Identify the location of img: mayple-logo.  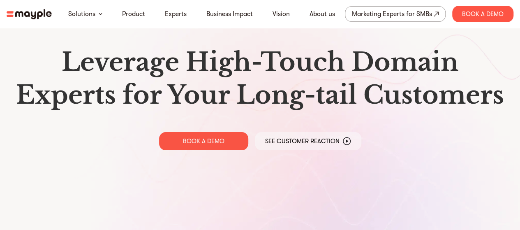
(29, 14).